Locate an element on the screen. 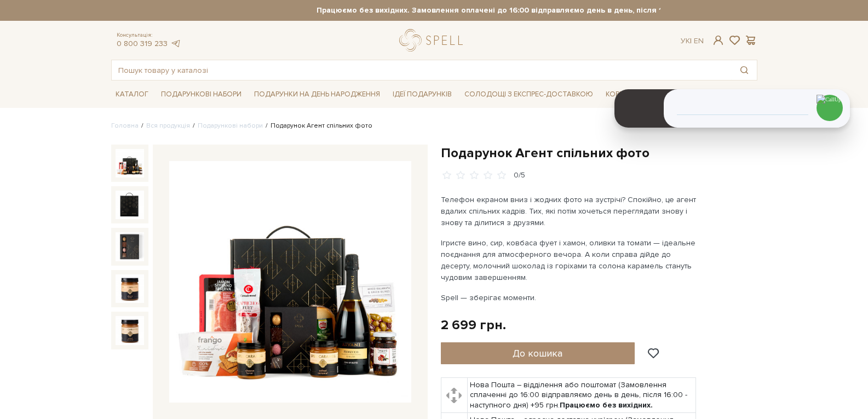 Image resolution: width=868 pixels, height=419 pixels. a: 0 800 319 233 is located at coordinates (142, 43).